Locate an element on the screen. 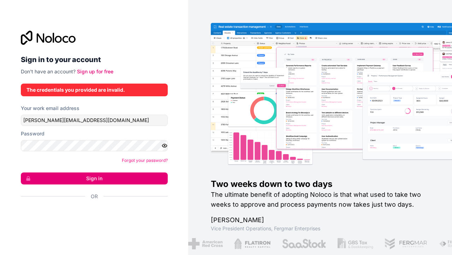 Image resolution: width=452 pixels, height=255 pixels. h2: Sign in to your account is located at coordinates (94, 60).